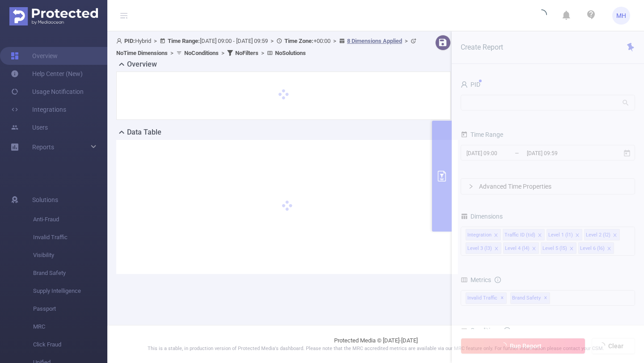  Describe the element at coordinates (43, 147) in the screenshot. I see `span: Reports` at that location.